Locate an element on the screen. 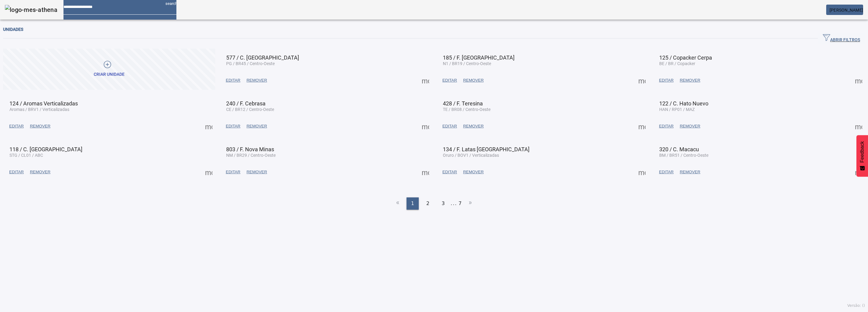 The width and height of the screenshot is (868, 312). button: ABRIR FILTROS is located at coordinates (842, 38).